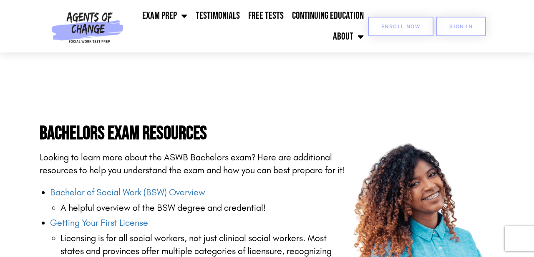 The image size is (534, 257). Describe the element at coordinates (99, 223) in the screenshot. I see `a: Getting Your First License` at that location.